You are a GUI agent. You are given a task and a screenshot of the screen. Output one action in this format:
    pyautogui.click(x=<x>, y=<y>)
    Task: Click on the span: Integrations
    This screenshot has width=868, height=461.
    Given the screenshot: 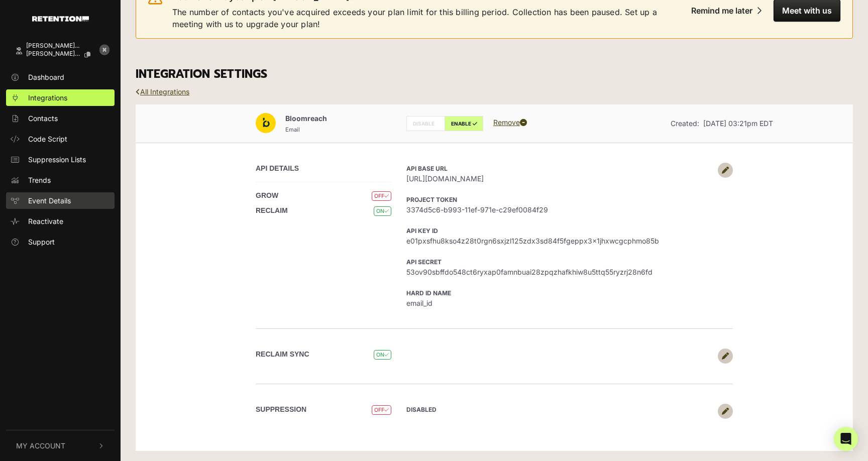 What is the action you would take?
    pyautogui.click(x=48, y=98)
    